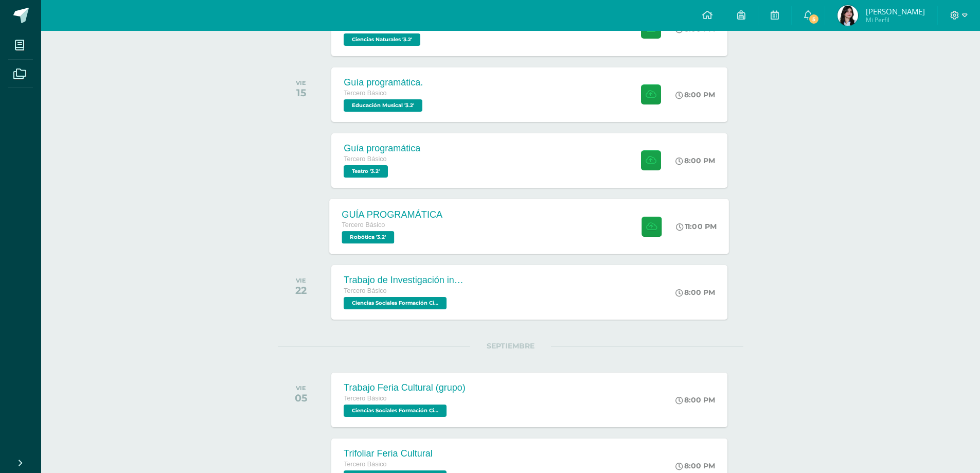 This screenshot has width=980, height=473. I want to click on div: 15, so click(301, 93).